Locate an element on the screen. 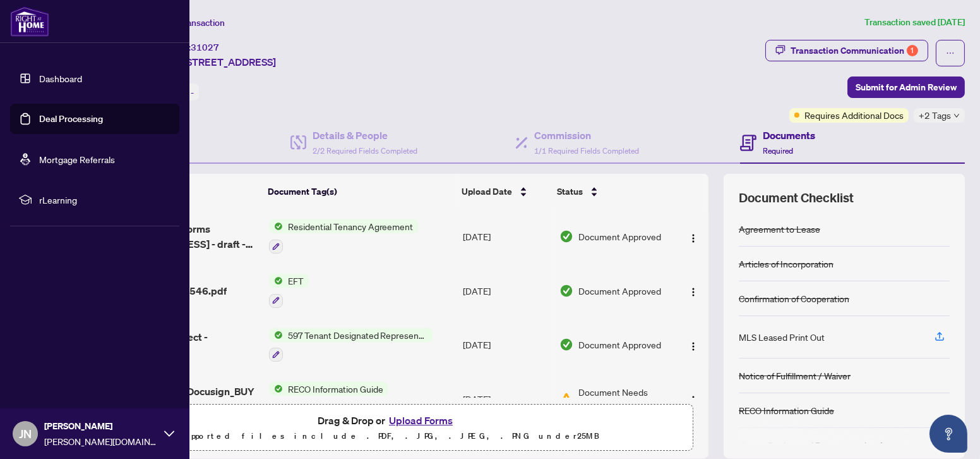 Image resolution: width=980 pixels, height=459 pixels. span: 1/1 Required Fields Completed is located at coordinates (587, 150).